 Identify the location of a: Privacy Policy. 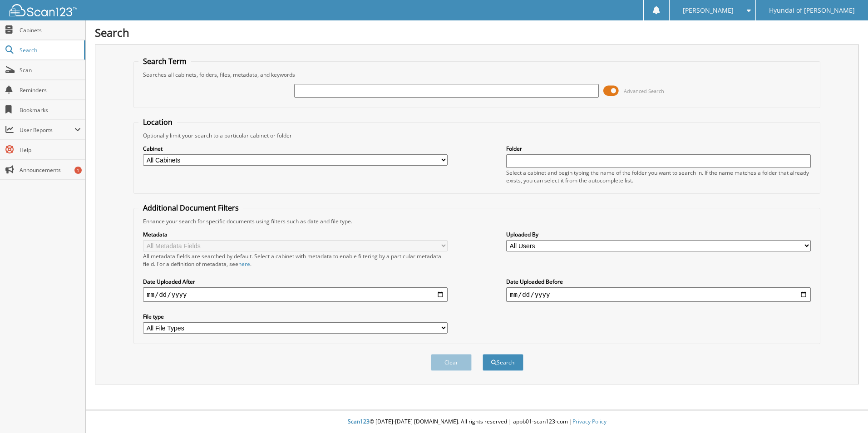
(590, 421).